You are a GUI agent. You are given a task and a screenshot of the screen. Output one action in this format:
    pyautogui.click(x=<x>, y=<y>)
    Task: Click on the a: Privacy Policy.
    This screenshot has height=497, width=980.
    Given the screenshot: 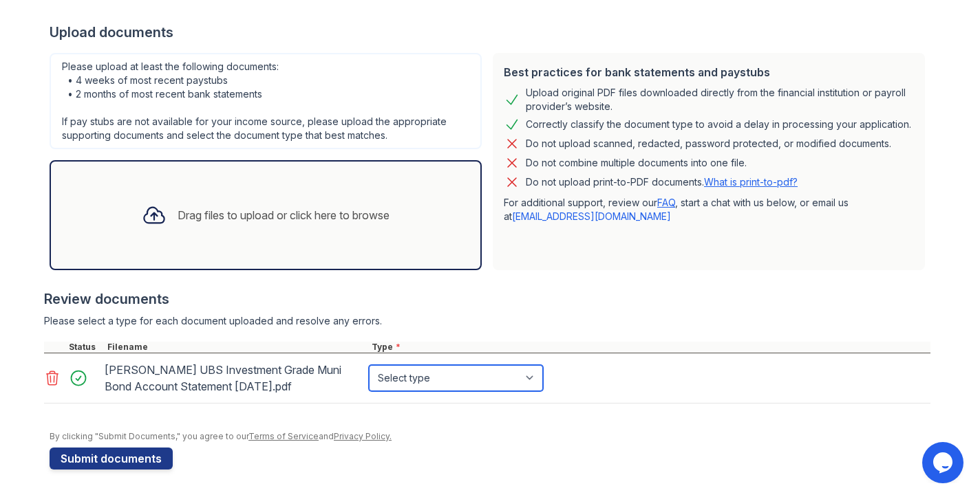 What is the action you would take?
    pyautogui.click(x=362, y=436)
    